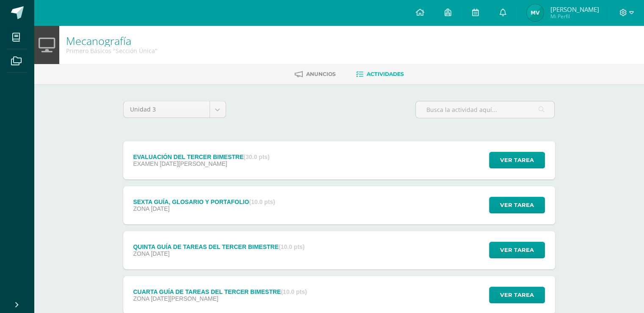  What do you see at coordinates (175, 110) in the screenshot?
I see `a: Unidad 3` at bounding box center [175, 110].